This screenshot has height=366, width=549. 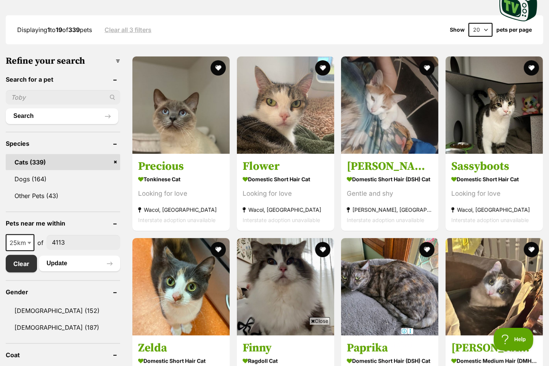 I want to click on input: Toby, so click(x=63, y=97).